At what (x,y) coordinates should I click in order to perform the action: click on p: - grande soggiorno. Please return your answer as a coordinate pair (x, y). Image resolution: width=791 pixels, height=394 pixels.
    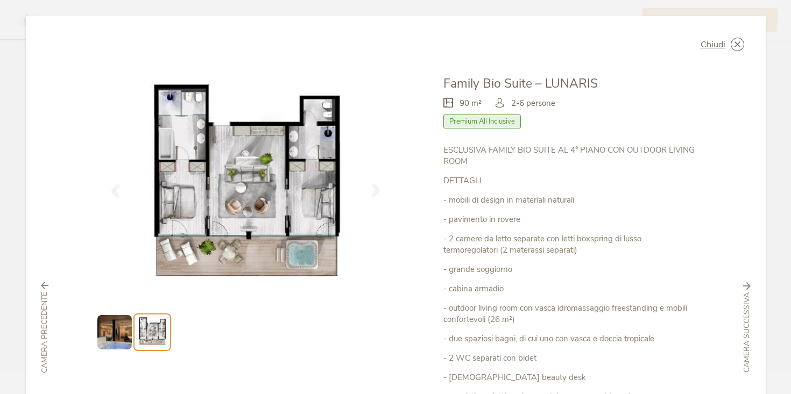
    Looking at the image, I should click on (569, 269).